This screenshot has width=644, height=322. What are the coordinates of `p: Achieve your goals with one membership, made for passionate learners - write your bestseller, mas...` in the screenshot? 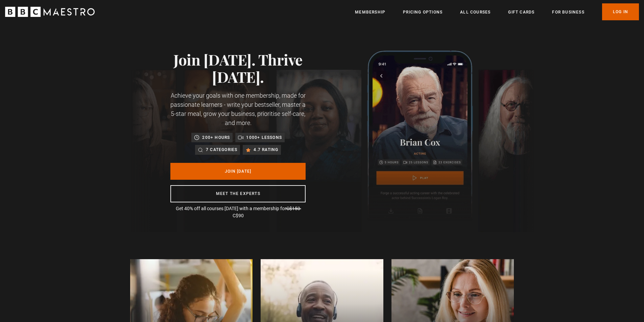 It's located at (238, 109).